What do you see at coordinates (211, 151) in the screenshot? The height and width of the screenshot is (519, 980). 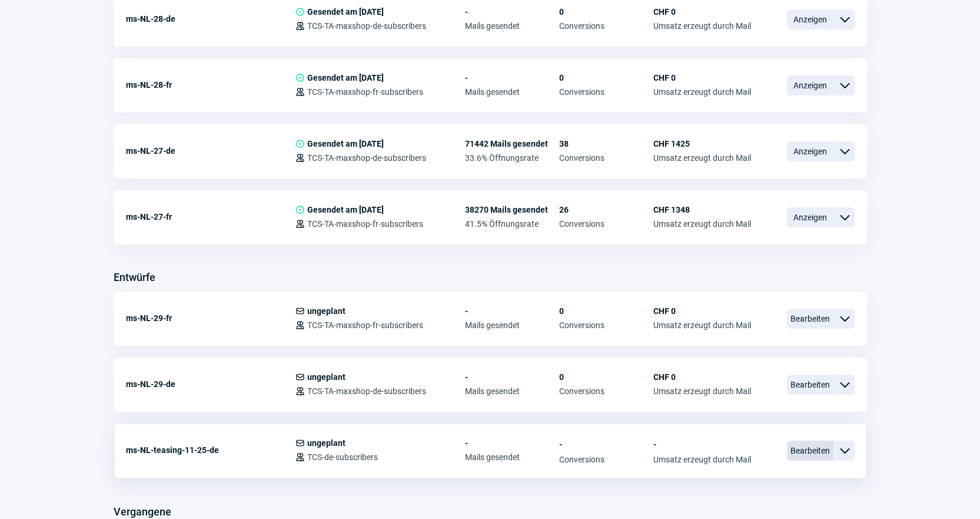 I see `div: ms-NL-27-de` at bounding box center [211, 151].